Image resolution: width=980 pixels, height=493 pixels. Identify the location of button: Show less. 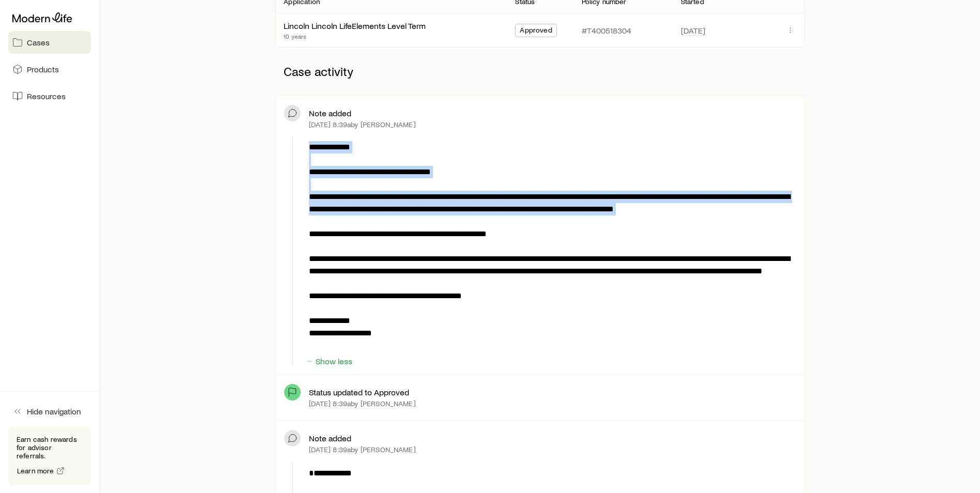
(328, 361).